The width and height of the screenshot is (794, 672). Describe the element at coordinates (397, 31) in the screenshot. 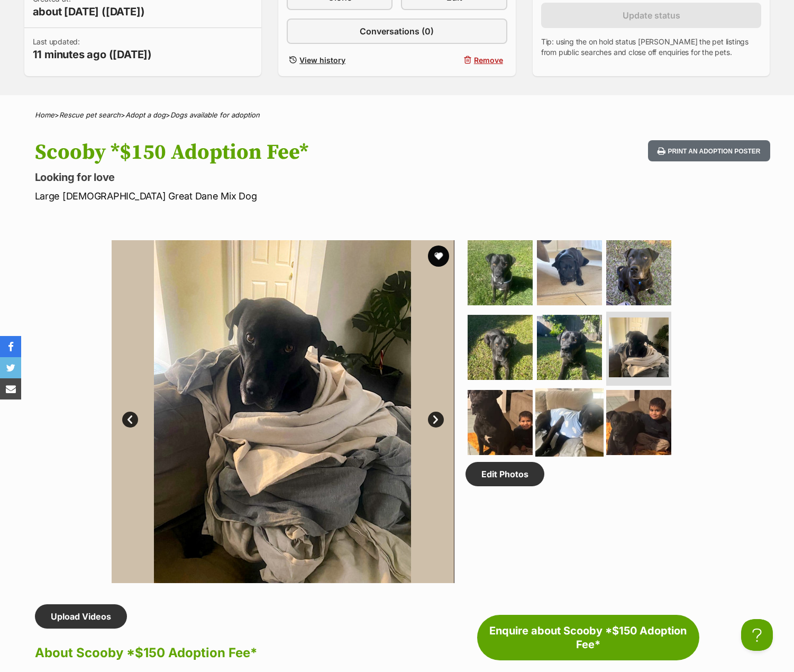

I see `span: Conversations (0)` at that location.